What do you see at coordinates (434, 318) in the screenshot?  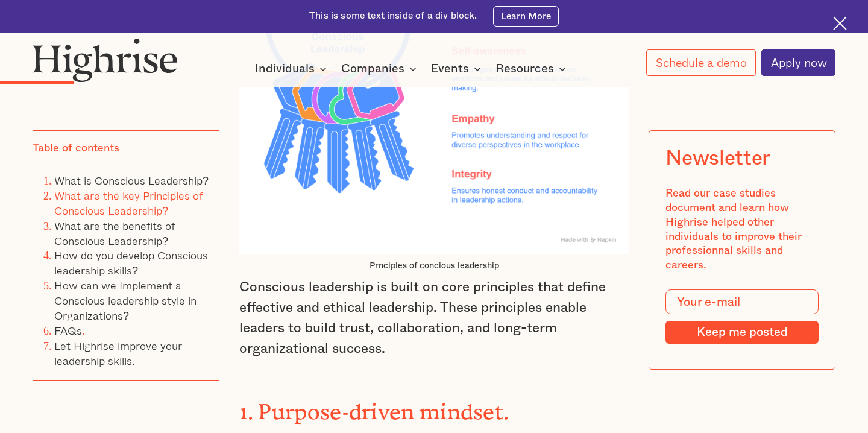 I see `p: Conscious leadership is built on core principles that define effective and ethical leadership. Th...` at bounding box center [434, 318].